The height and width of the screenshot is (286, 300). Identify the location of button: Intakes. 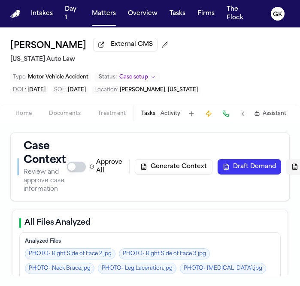
(42, 14).